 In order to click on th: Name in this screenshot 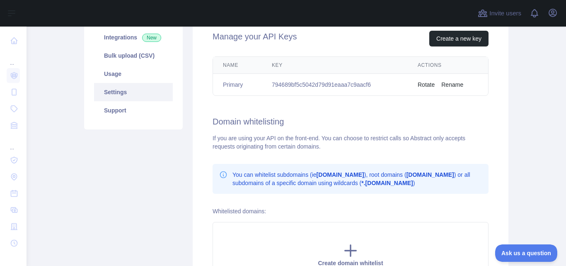, I will do `click(237, 65)`.